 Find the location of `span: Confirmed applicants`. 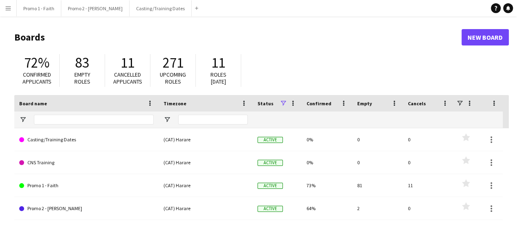

span: Confirmed applicants is located at coordinates (37, 78).